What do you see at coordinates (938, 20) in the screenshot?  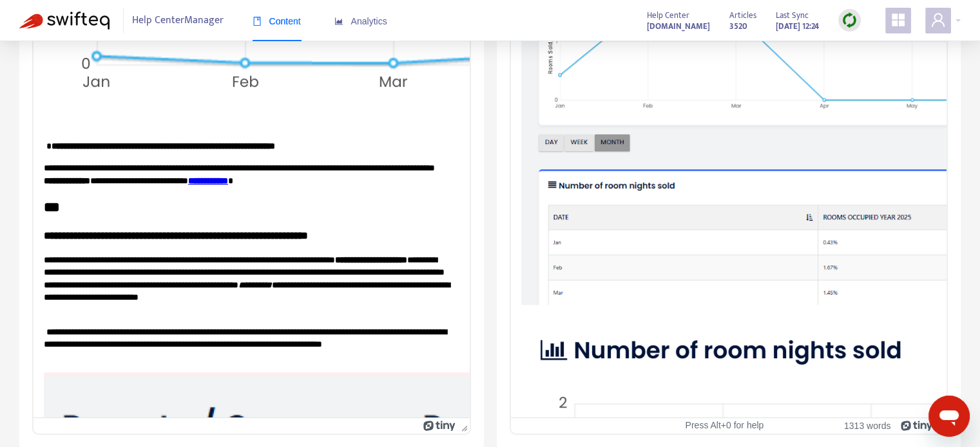 I see `span: user` at bounding box center [938, 20].